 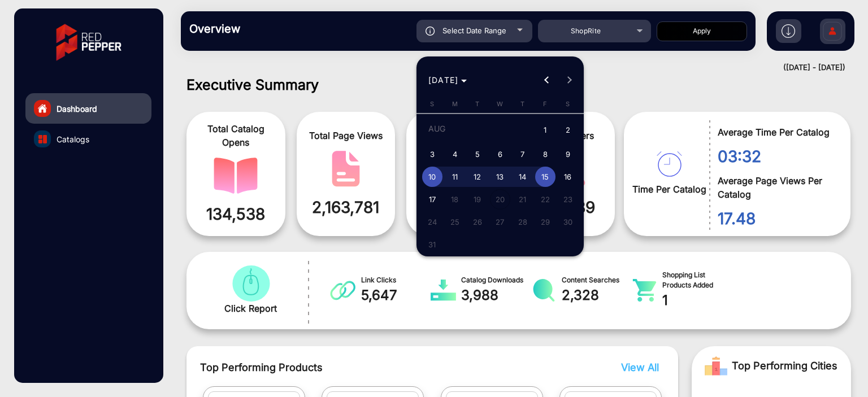 What do you see at coordinates (432, 154) in the screenshot?
I see `button: August 3, 2025` at bounding box center [432, 154].